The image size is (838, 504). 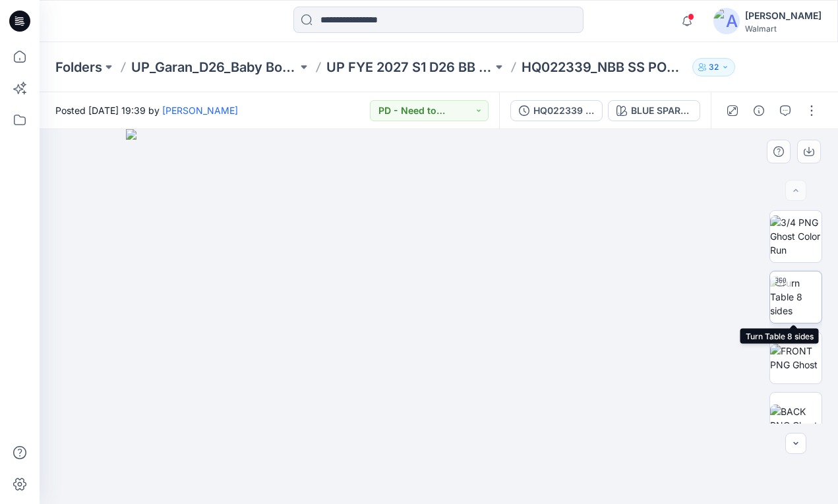 I want to click on p: UP FYE 2027 S1 D26 BB Table Garan, so click(x=410, y=67).